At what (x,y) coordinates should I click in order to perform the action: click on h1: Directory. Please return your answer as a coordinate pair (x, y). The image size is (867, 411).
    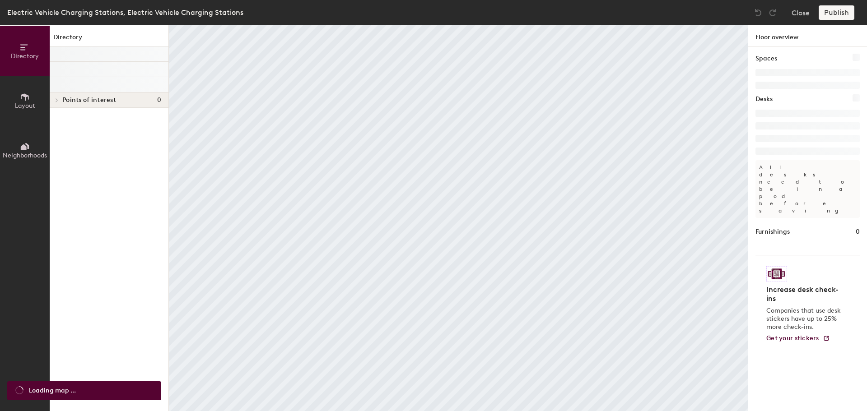
    Looking at the image, I should click on (109, 39).